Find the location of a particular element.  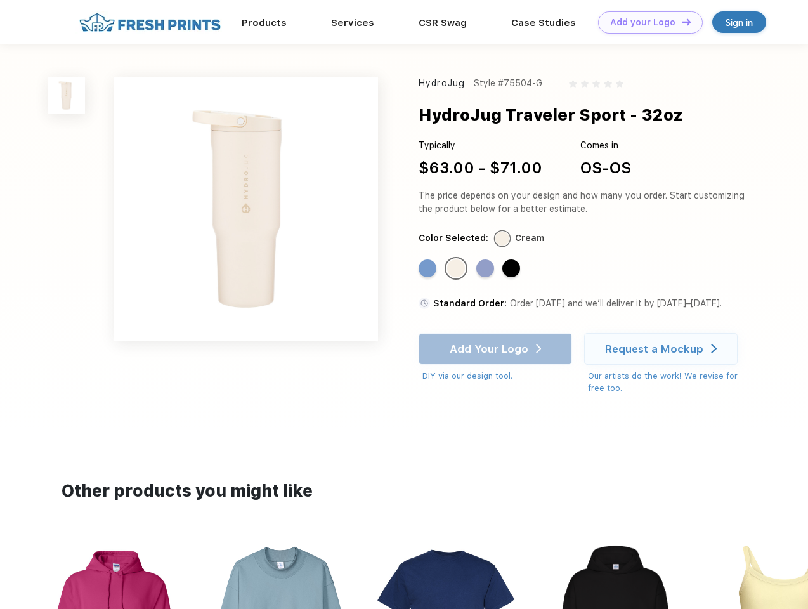

div: Request a Mockup is located at coordinates (654, 349).